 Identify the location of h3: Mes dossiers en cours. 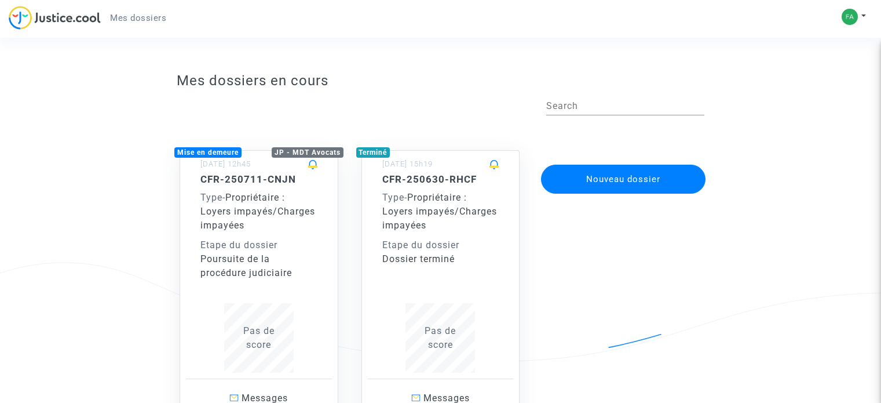
(440, 81).